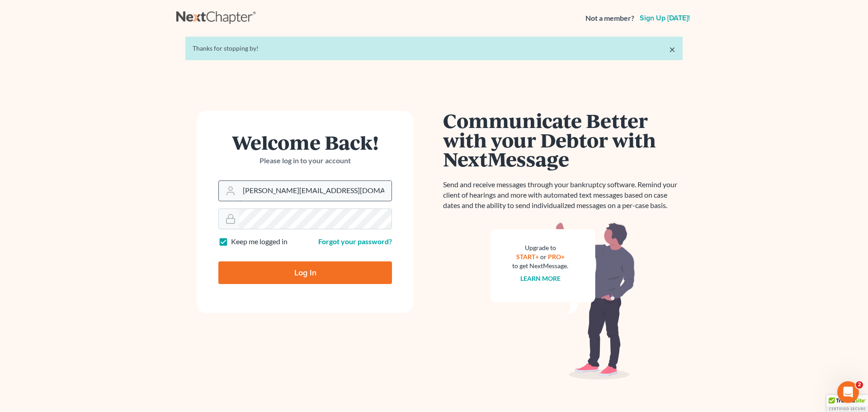 The width and height of the screenshot is (868, 412). I want to click on a: PRO+, so click(556, 256).